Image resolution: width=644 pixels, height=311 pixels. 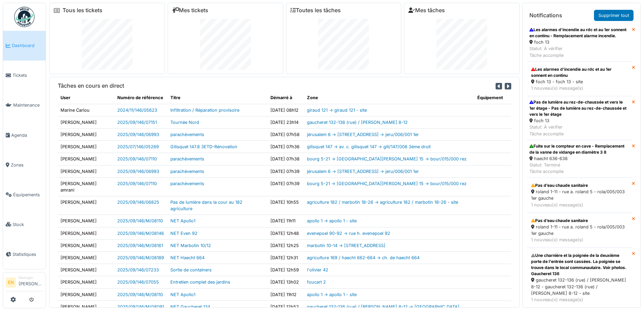 I want to click on div: Pas d’eau chaude sanitaire, so click(x=579, y=220).